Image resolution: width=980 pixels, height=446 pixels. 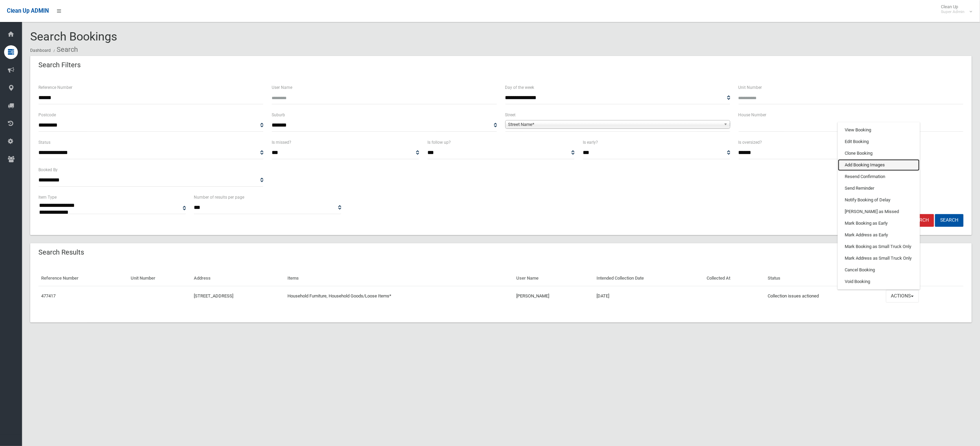 I want to click on a: Cancel Booking, so click(x=879, y=270).